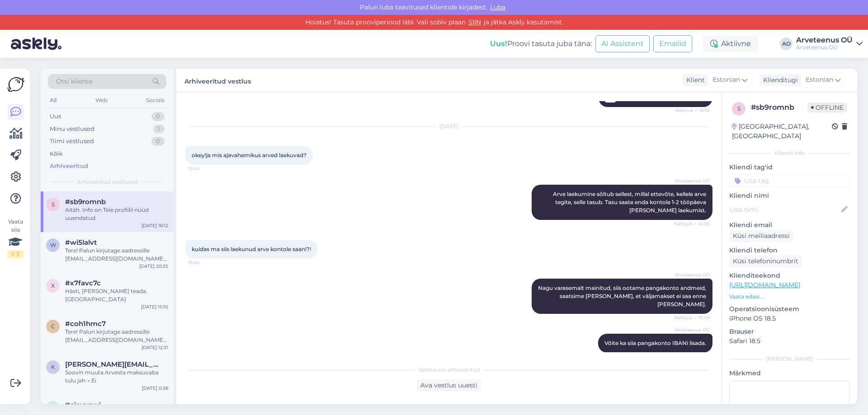 This screenshot has width=868, height=415. I want to click on p: Safari 18.5, so click(789, 341).